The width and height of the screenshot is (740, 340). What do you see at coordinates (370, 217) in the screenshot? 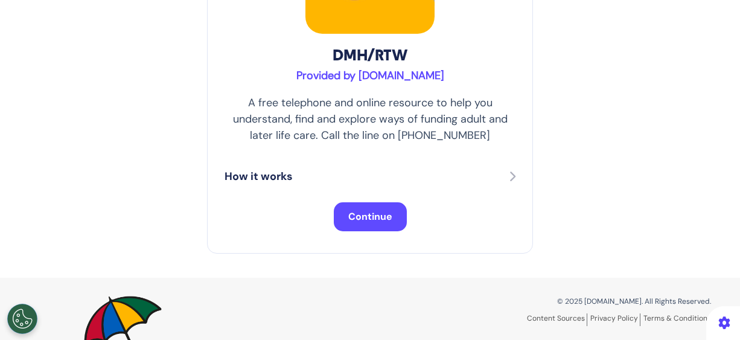
I see `button: Continue` at bounding box center [370, 217].